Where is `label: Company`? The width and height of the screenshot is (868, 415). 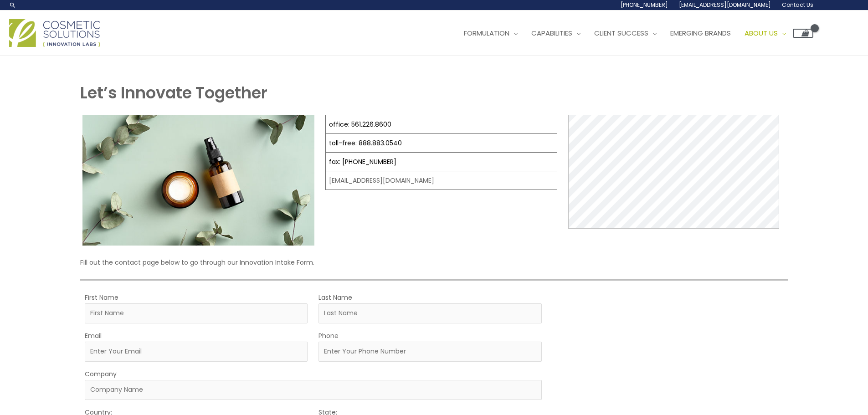
label: Company is located at coordinates (100, 374).